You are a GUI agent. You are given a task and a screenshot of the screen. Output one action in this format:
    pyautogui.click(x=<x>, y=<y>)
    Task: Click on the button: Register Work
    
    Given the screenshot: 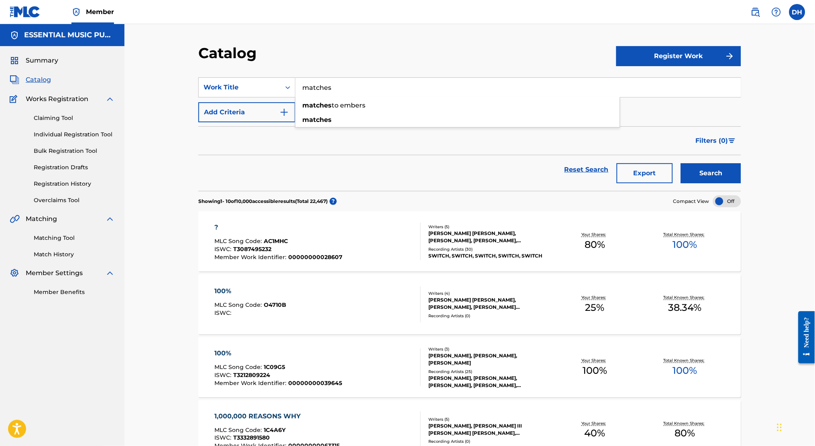 What is the action you would take?
    pyautogui.click(x=678, y=56)
    